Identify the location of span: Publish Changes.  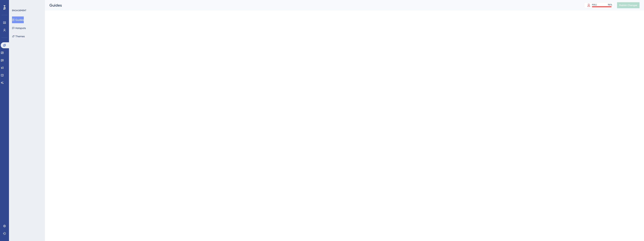
(628, 5).